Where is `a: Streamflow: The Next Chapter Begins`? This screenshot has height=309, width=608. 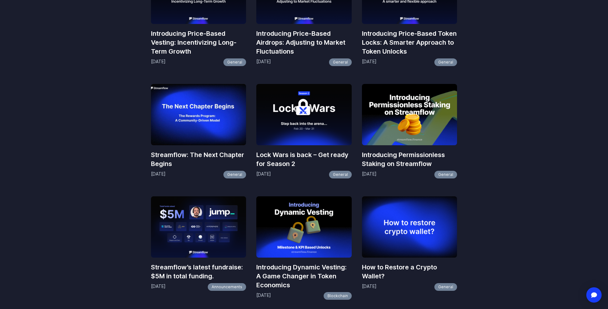
a: Streamflow: The Next Chapter Begins is located at coordinates (199, 159).